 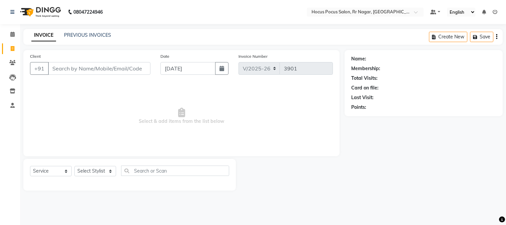 I want to click on input: Search by Name/Mobile/Email/Code, so click(x=99, y=68).